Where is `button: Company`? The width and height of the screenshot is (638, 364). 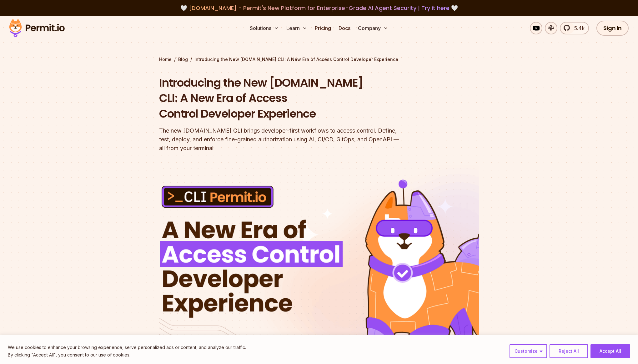
button: Company is located at coordinates (373, 28).